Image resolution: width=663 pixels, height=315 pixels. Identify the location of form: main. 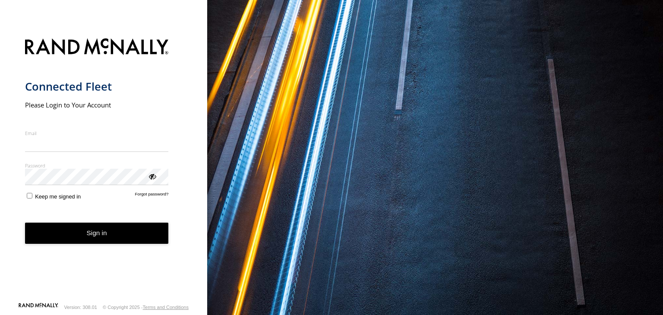
(104, 167).